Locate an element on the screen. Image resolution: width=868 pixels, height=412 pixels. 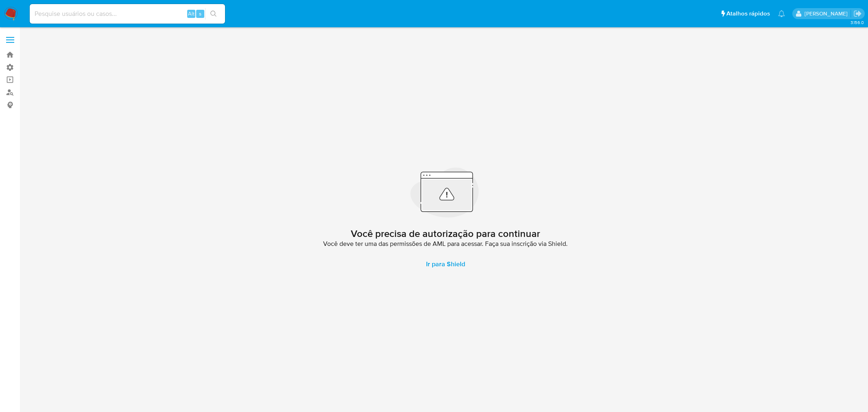
span: Ir para Shield is located at coordinates (445, 264).